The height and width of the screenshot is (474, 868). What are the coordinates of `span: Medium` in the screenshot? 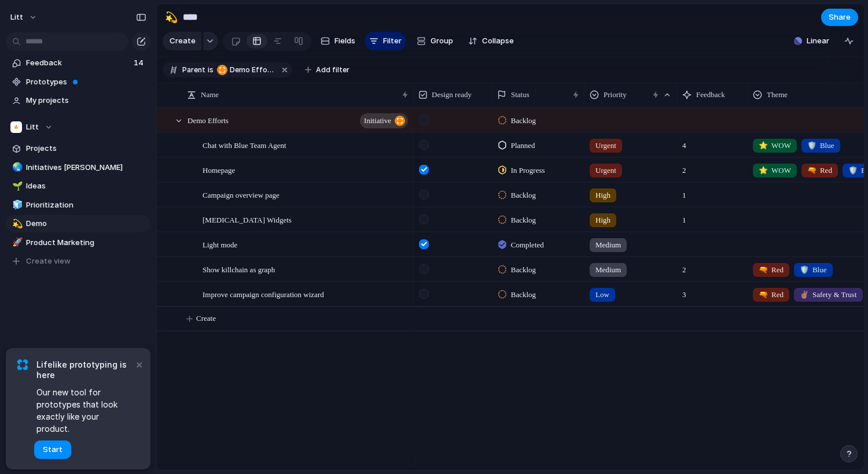 It's located at (608, 245).